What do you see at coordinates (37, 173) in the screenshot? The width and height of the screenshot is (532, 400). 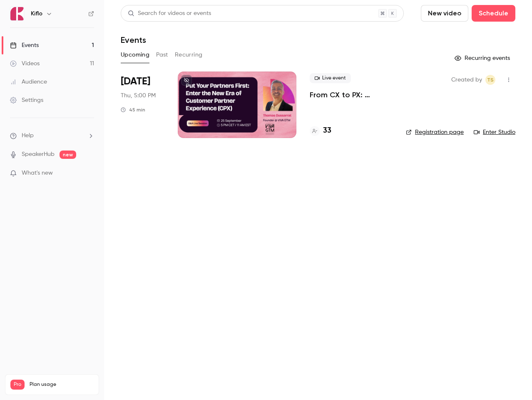 I see `span: What's new` at bounding box center [37, 173].